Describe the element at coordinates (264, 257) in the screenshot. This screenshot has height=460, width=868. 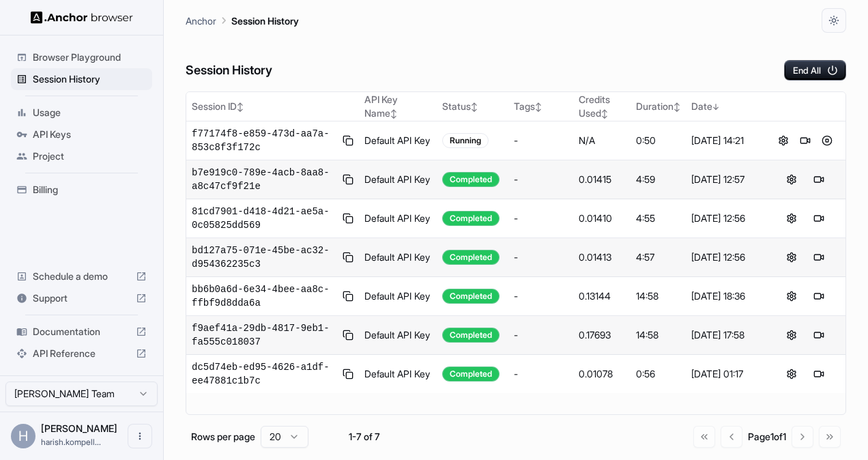
I see `span: bd127a75-071e-45be-ac32-d954362235c3` at that location.